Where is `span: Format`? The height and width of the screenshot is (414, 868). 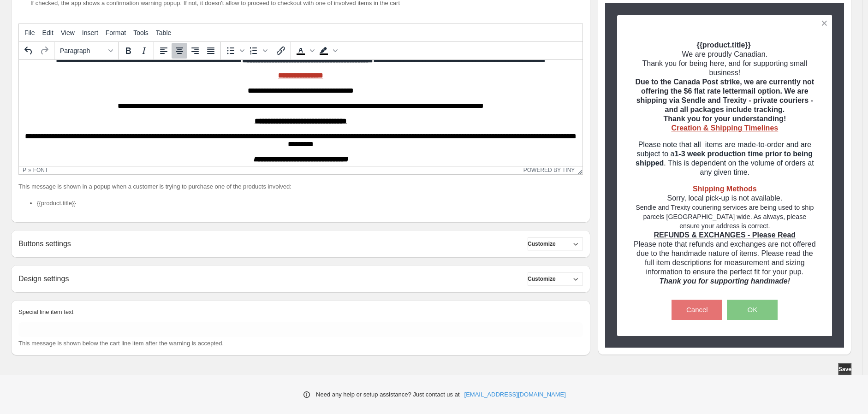
span: Format is located at coordinates (115, 33).